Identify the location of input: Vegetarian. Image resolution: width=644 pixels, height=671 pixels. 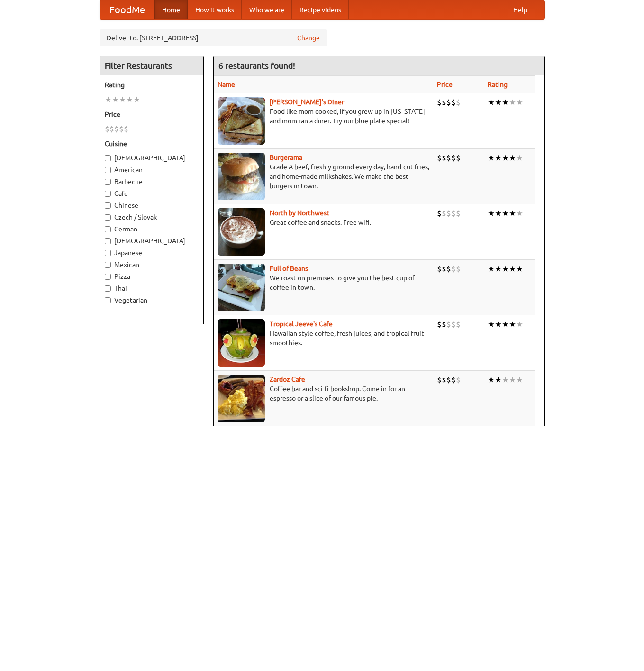
(108, 300).